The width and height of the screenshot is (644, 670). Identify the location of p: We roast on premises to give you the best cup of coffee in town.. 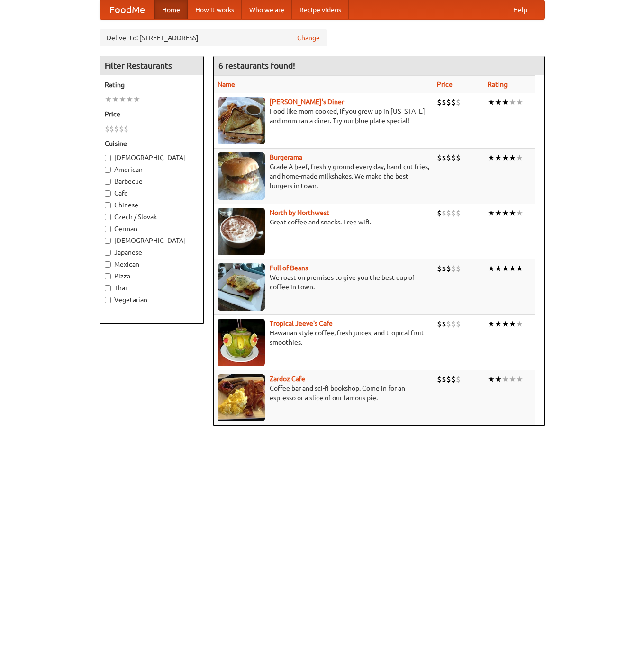
(323, 282).